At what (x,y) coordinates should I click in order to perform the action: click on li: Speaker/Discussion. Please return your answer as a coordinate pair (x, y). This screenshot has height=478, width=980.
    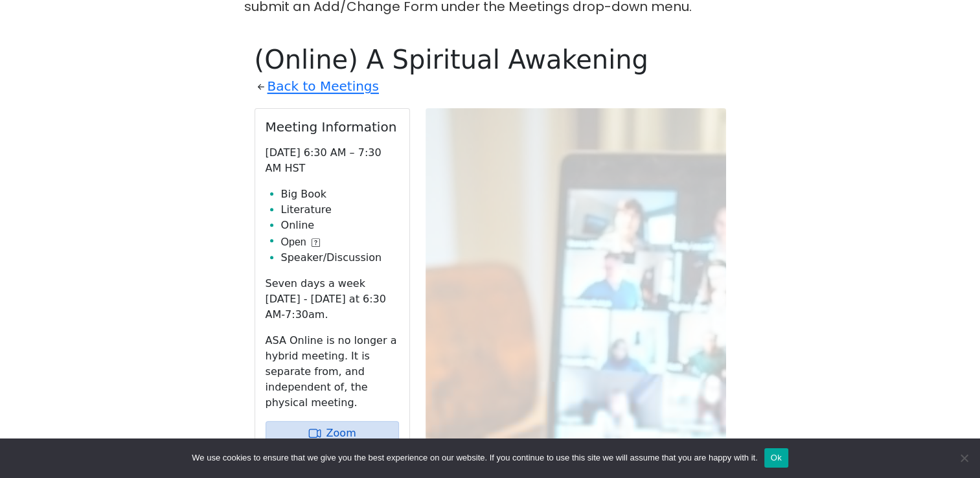
    Looking at the image, I should click on (340, 257).